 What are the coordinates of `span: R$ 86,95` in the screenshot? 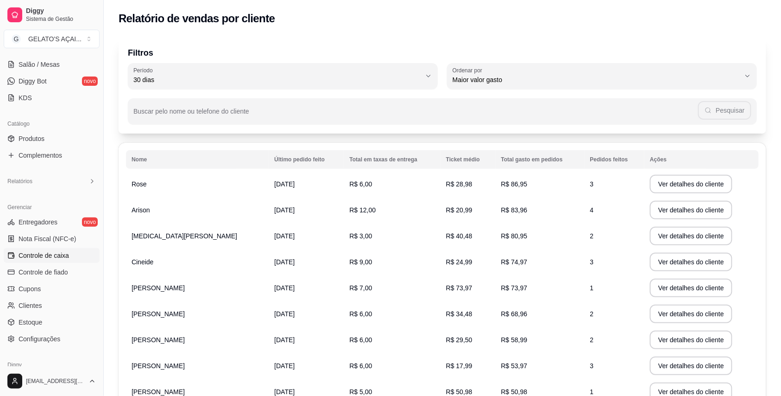 It's located at (514, 184).